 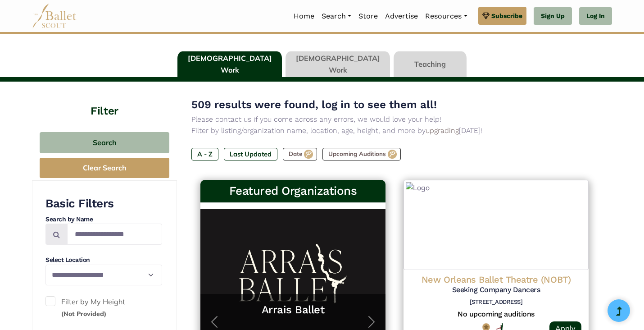 What do you see at coordinates (368, 16) in the screenshot?
I see `a: Store` at bounding box center [368, 16].